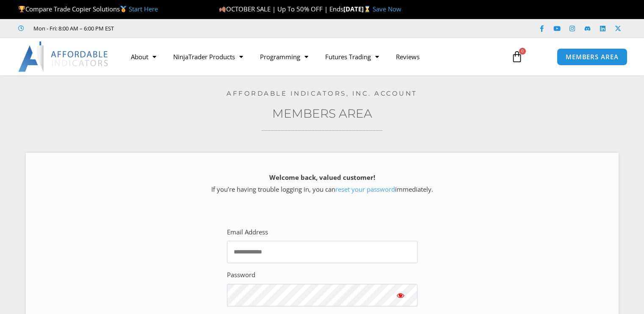 Image resolution: width=644 pixels, height=314 pixels. What do you see at coordinates (208, 56) in the screenshot?
I see `a: NinjaTrader Products` at bounding box center [208, 56].